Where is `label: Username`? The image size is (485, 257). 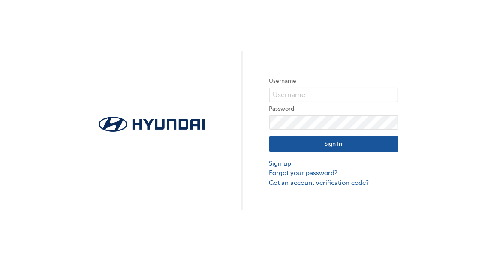 label: Username is located at coordinates (333, 81).